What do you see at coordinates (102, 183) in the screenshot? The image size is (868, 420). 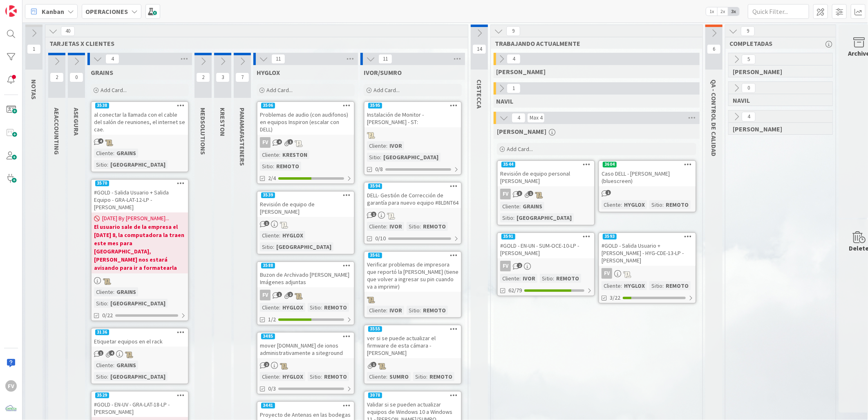 I see `div: 3570` at bounding box center [102, 183].